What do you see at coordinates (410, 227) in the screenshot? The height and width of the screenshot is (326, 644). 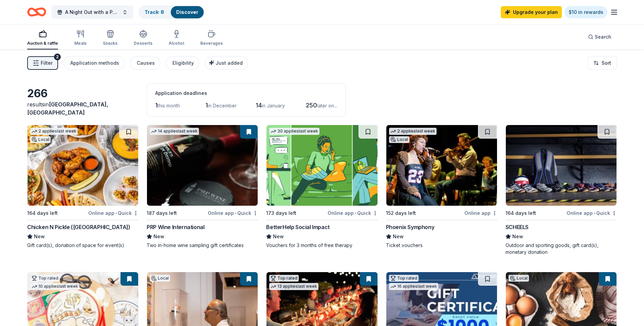 I see `div: Phoenix Symphony` at bounding box center [410, 227].